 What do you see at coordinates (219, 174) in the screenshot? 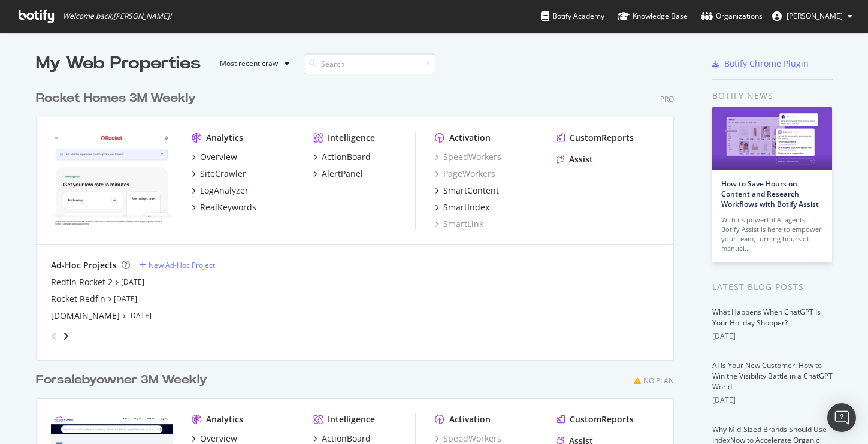
I see `a: SiteCrawler` at bounding box center [219, 174].